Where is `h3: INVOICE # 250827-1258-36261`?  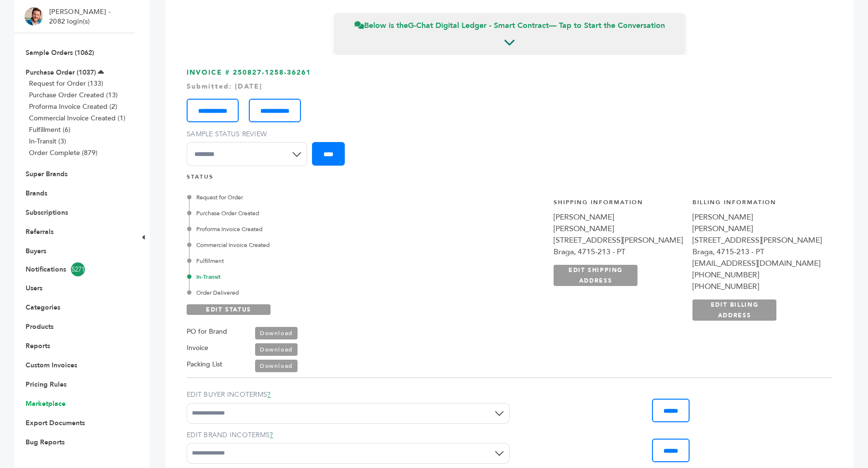
h3: INVOICE # 250827-1258-36261 is located at coordinates (509, 120).